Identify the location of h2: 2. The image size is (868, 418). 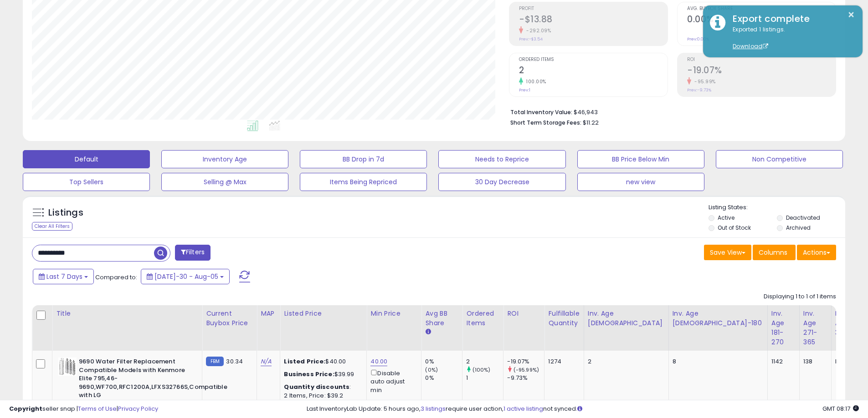
(593, 71).